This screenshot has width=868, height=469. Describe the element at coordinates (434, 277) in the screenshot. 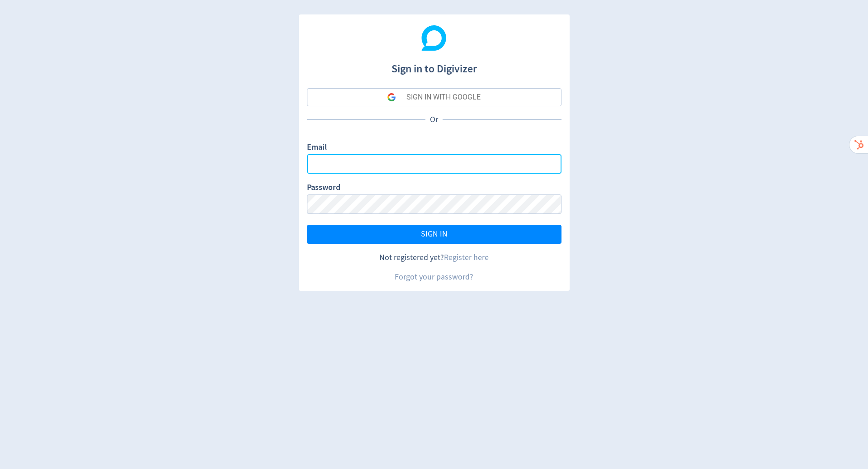

I see `a: Forgot your password?` at that location.